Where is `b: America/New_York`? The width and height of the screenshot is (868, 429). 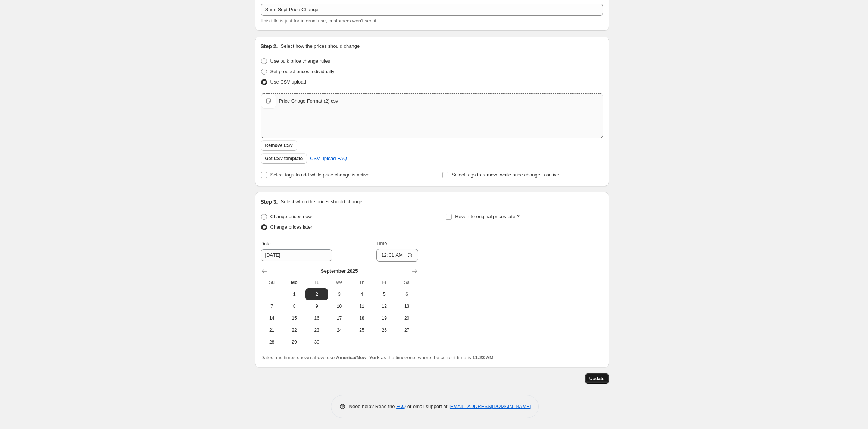
b: America/New_York is located at coordinates (357, 358).